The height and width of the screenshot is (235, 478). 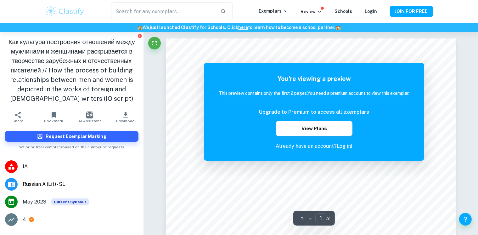 What do you see at coordinates (163, 11) in the screenshot?
I see `input: Search for any exemplars...` at bounding box center [163, 11].